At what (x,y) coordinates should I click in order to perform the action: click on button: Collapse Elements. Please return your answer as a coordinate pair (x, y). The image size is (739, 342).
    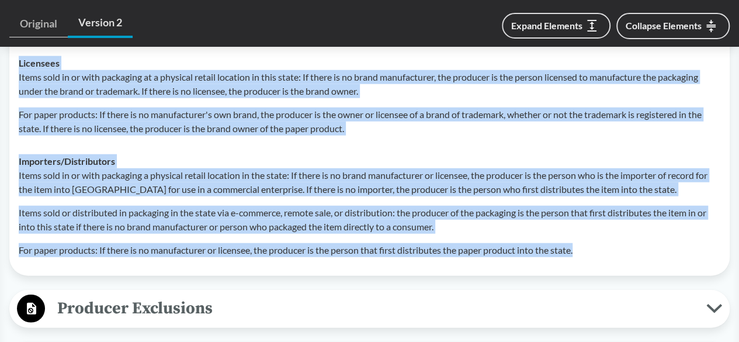
    Looking at the image, I should click on (673, 26).